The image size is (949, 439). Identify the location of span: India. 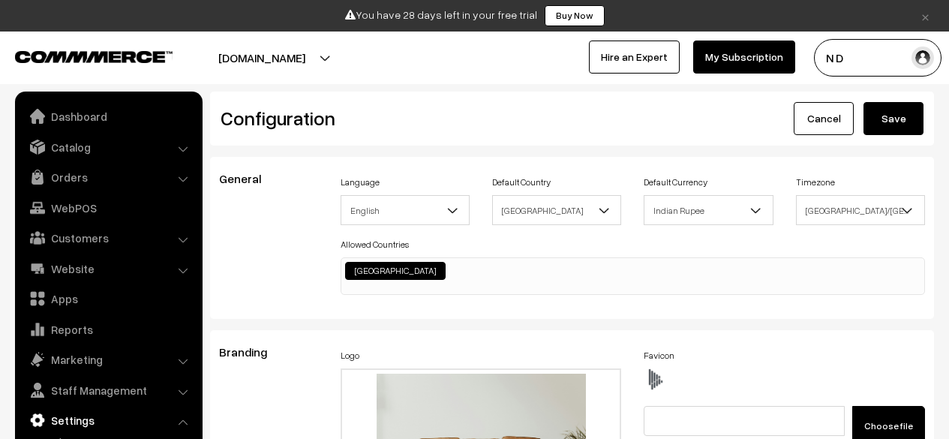
(556, 210).